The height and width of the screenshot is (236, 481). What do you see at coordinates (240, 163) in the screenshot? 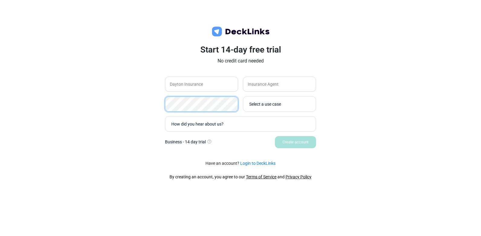
I see `small: Have an account?` at bounding box center [240, 163].